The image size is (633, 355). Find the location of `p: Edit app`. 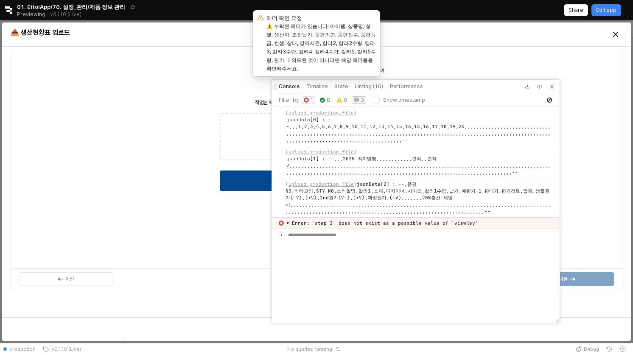

p: Edit app is located at coordinates (606, 10).